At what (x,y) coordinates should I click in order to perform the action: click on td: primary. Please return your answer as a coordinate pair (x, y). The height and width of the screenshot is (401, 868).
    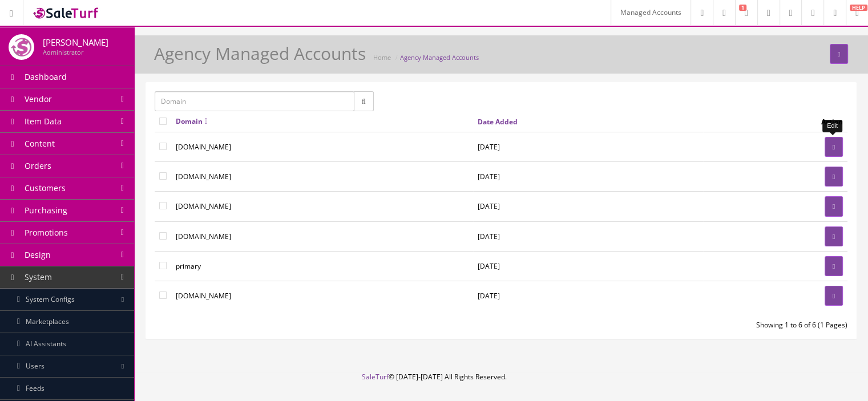
    Looking at the image, I should click on (322, 266).